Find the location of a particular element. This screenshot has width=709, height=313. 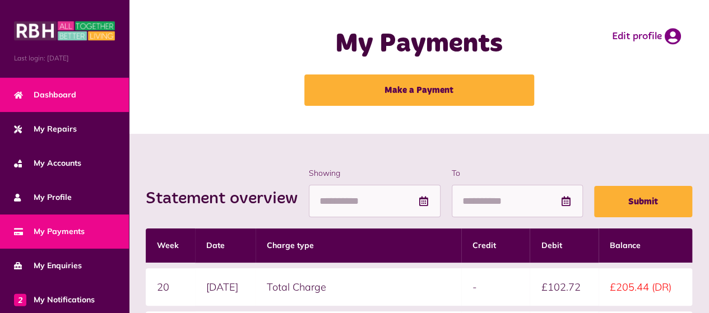

th: Balance is located at coordinates (645, 245).